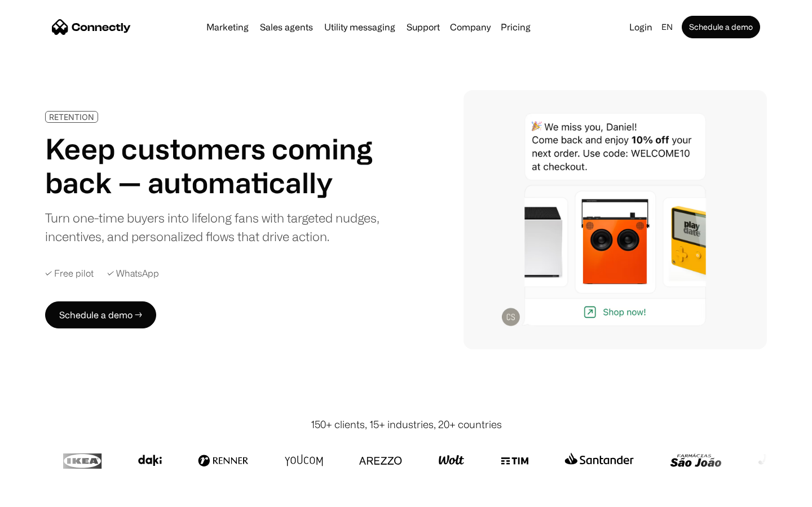  What do you see at coordinates (101, 315) in the screenshot?
I see `a: Schedule a demo →` at bounding box center [101, 315].